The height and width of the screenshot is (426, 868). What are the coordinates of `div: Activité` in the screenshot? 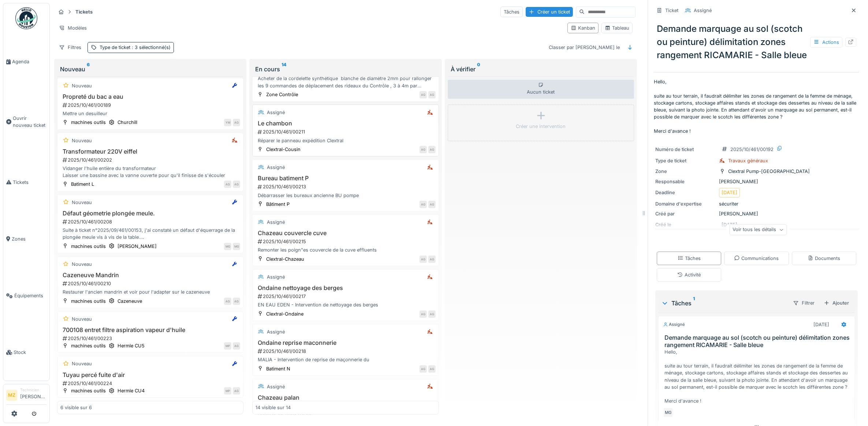 It's located at (688, 275).